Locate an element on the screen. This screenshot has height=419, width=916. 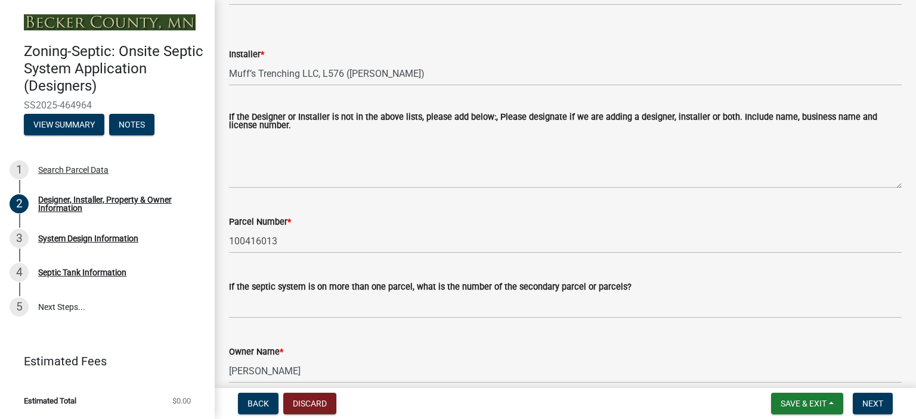
label: Installer is located at coordinates (246, 55).